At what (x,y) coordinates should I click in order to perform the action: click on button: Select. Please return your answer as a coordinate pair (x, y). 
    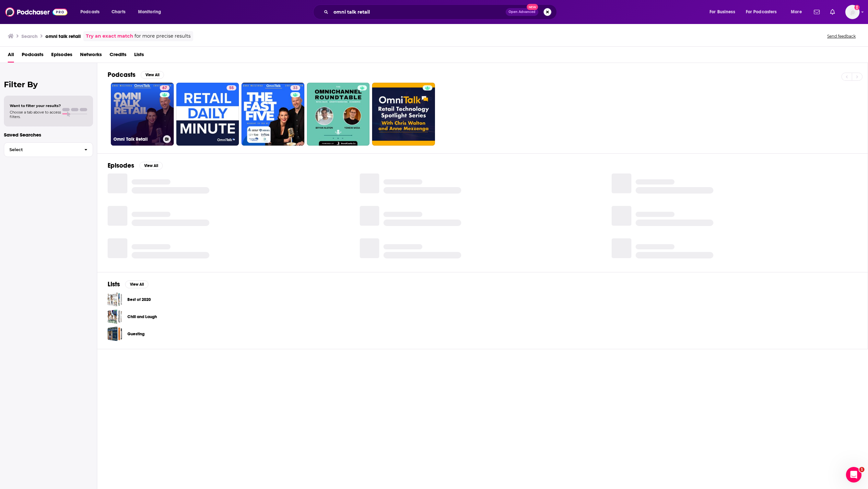
    Looking at the image, I should click on (49, 150).